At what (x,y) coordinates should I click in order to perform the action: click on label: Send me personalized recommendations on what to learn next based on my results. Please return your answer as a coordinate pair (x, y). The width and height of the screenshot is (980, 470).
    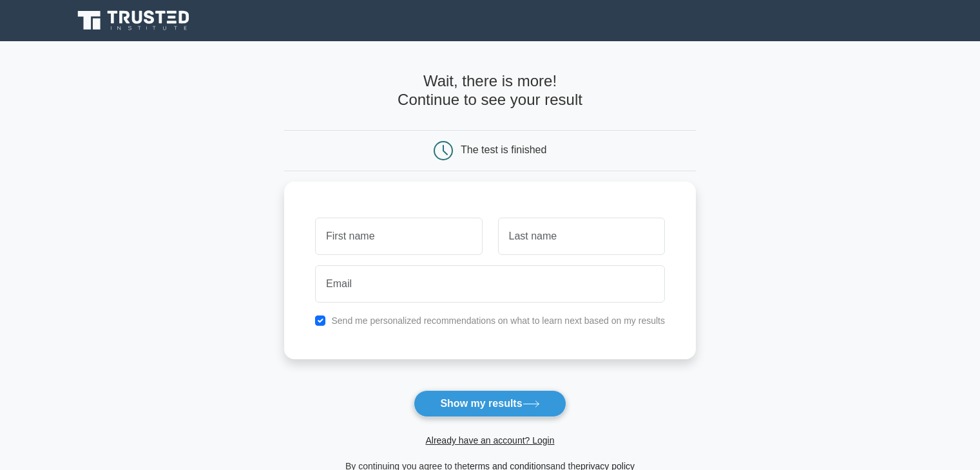
    Looking at the image, I should click on (498, 320).